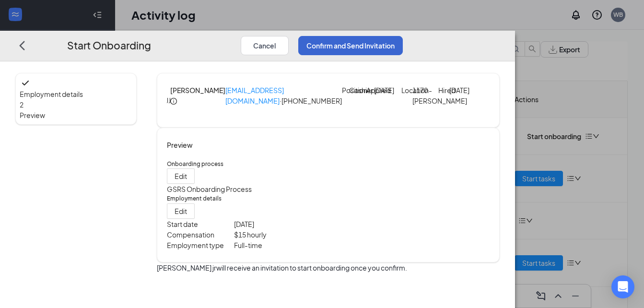  What do you see at coordinates (443, 90) in the screenshot?
I see `p: Hired` at bounding box center [443, 90].